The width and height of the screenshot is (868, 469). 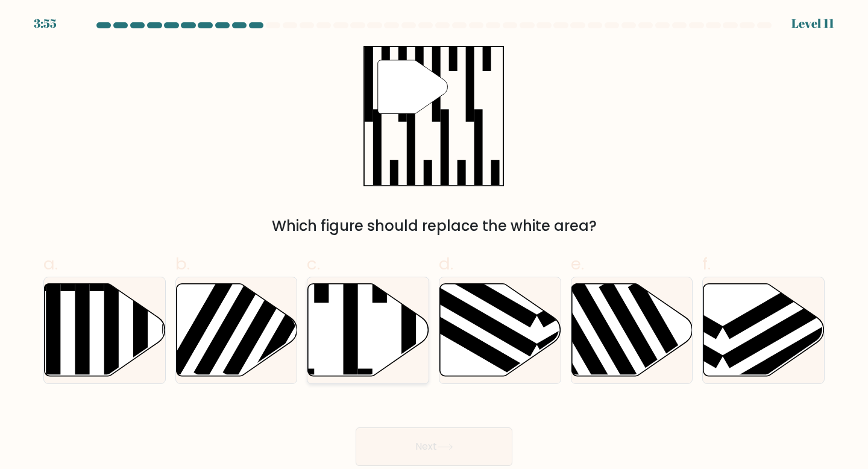 What do you see at coordinates (50, 263) in the screenshot?
I see `span: a.` at bounding box center [50, 263].